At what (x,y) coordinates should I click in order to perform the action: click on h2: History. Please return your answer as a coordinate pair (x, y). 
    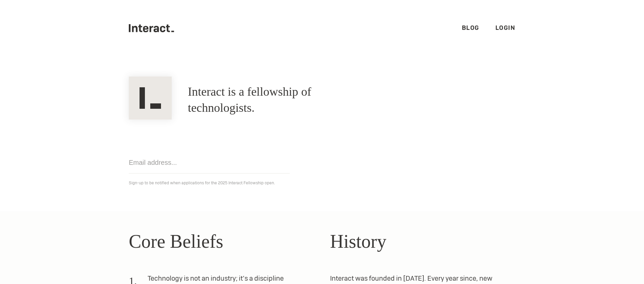
    Looking at the image, I should click on (423, 241).